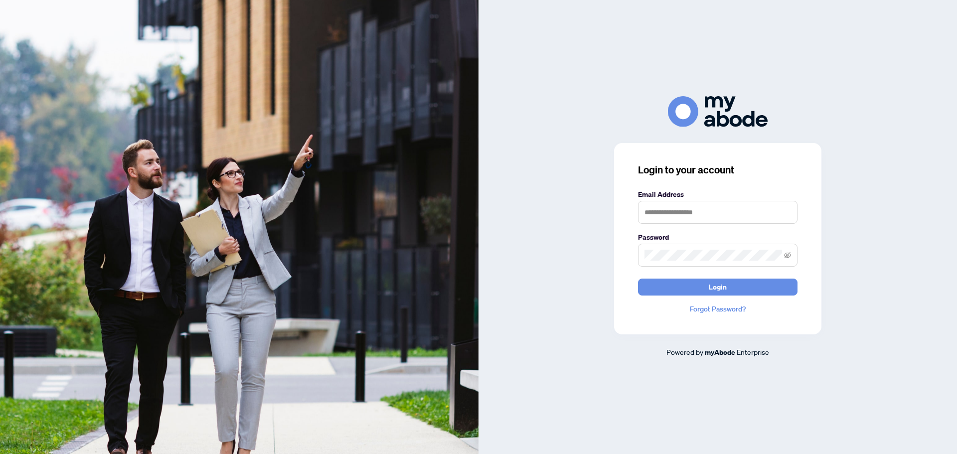  What do you see at coordinates (717, 194) in the screenshot?
I see `label: Email Address` at bounding box center [717, 194].